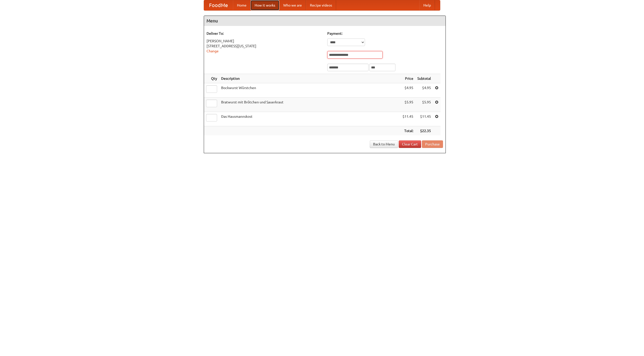  I want to click on td: Das Hausmannskost, so click(309, 119).